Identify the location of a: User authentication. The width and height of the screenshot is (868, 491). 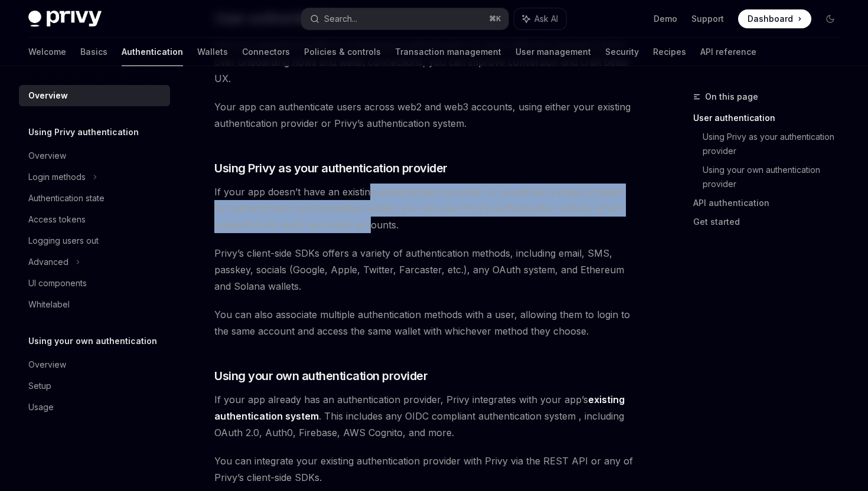
(772, 118).